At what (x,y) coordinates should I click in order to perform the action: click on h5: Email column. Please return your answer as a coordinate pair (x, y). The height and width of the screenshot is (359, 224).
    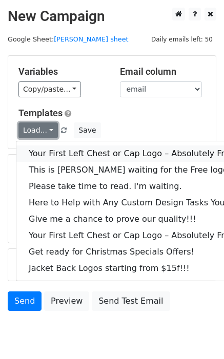
    Looking at the image, I should click on (163, 72).